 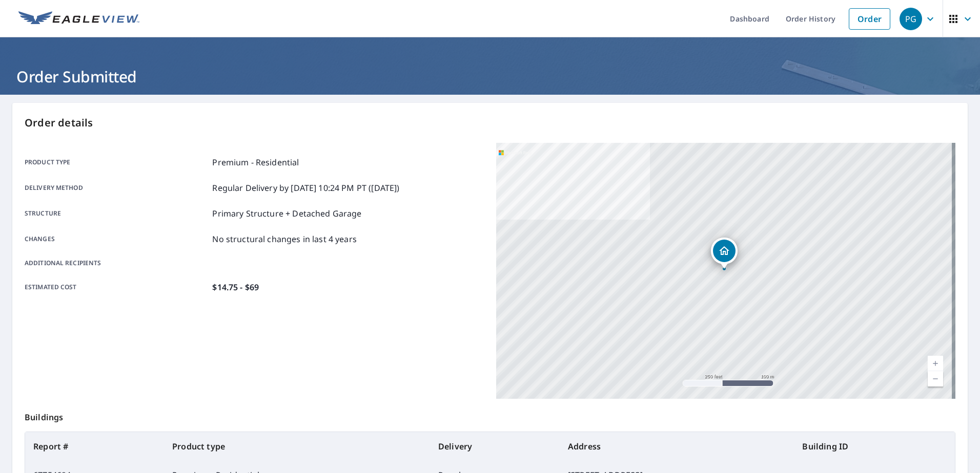 What do you see at coordinates (676, 447) in the screenshot?
I see `th: Address` at bounding box center [676, 447].